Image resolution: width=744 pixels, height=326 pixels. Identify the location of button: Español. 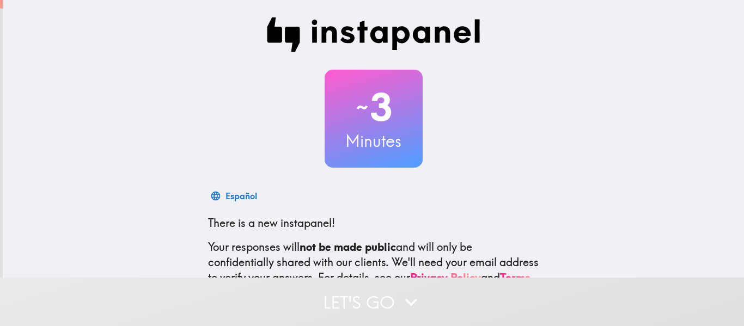
(235, 196).